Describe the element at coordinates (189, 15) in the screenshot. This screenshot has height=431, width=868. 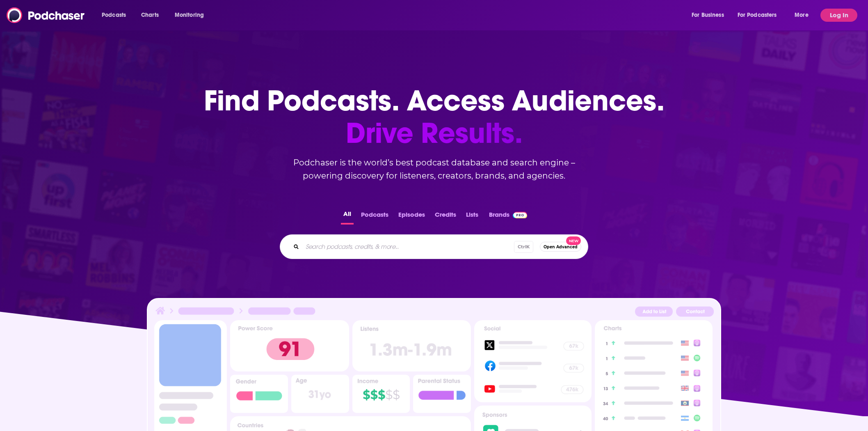
I see `span: Monitoring` at that location.